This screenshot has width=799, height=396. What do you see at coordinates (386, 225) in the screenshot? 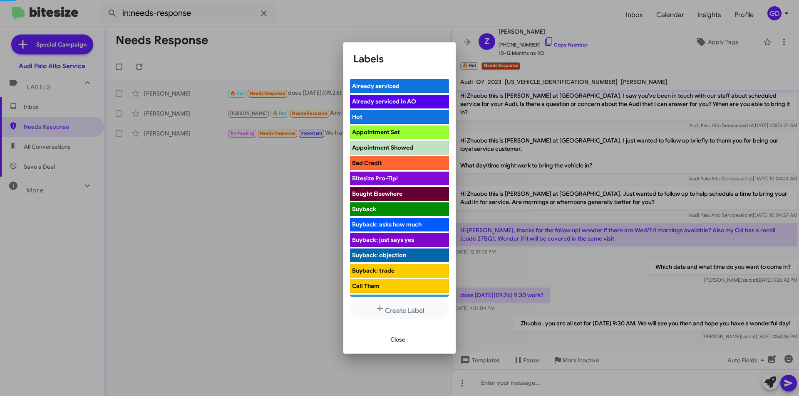
I see `span: Buyback: asks how much` at bounding box center [386, 225].